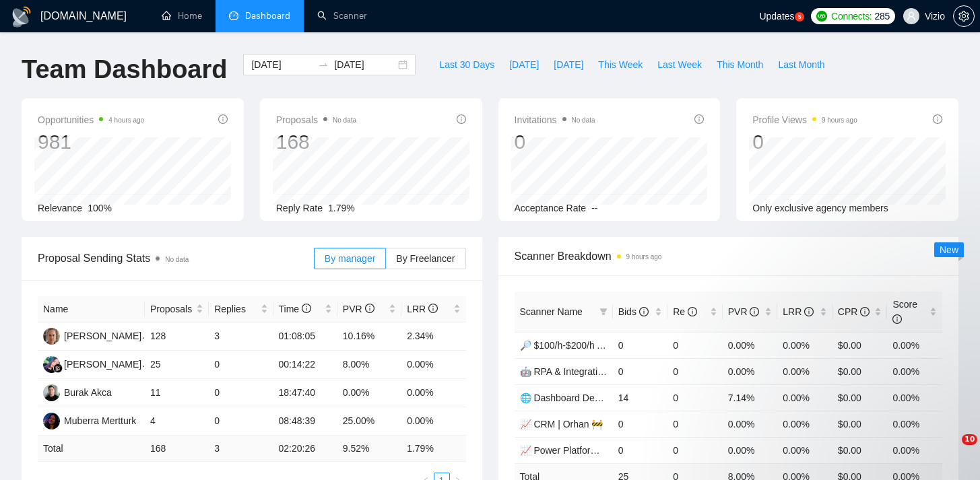  What do you see at coordinates (577, 398) in the screenshot?
I see `a: 🌐 Dashboard Dev | Orhan` at bounding box center [577, 398].